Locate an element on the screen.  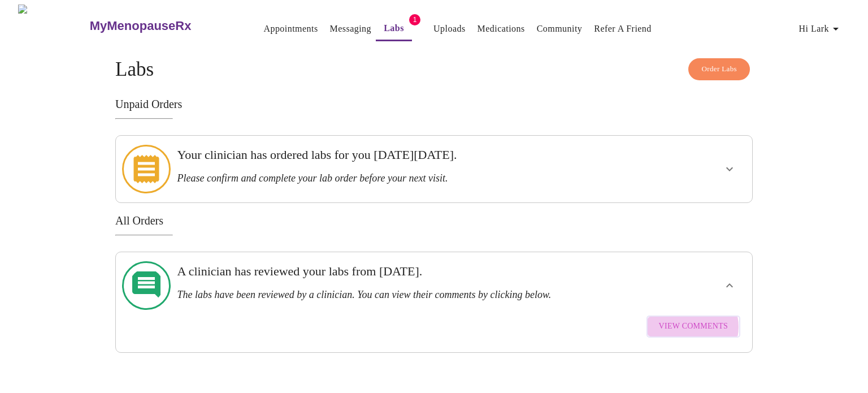
a: Messaging is located at coordinates (351, 29).